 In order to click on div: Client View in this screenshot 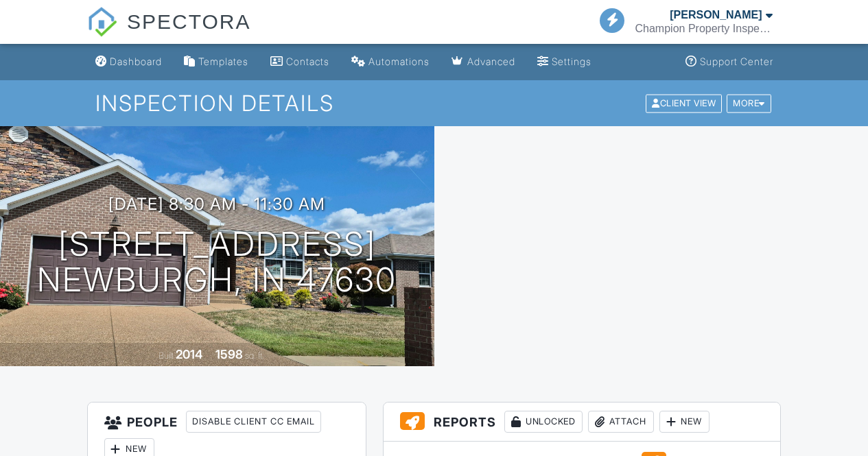, I will do `click(683, 103)`.